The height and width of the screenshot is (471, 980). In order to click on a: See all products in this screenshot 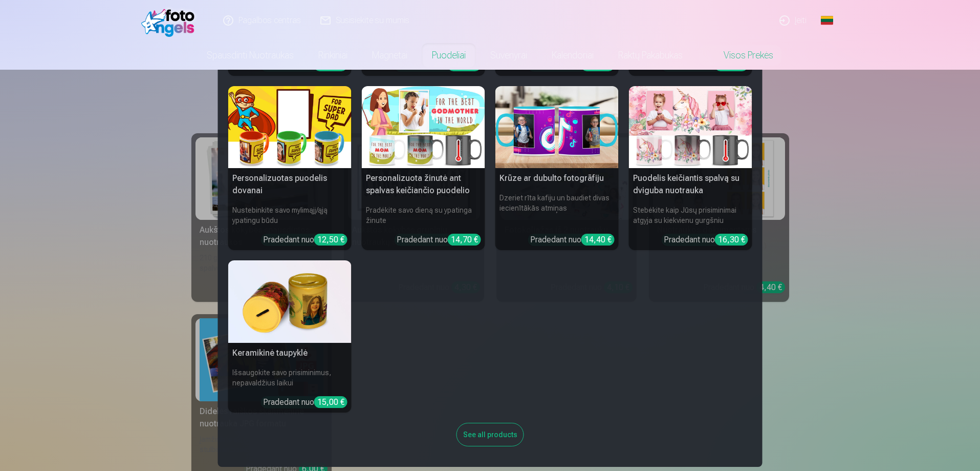, I will do `click(490, 434)`.